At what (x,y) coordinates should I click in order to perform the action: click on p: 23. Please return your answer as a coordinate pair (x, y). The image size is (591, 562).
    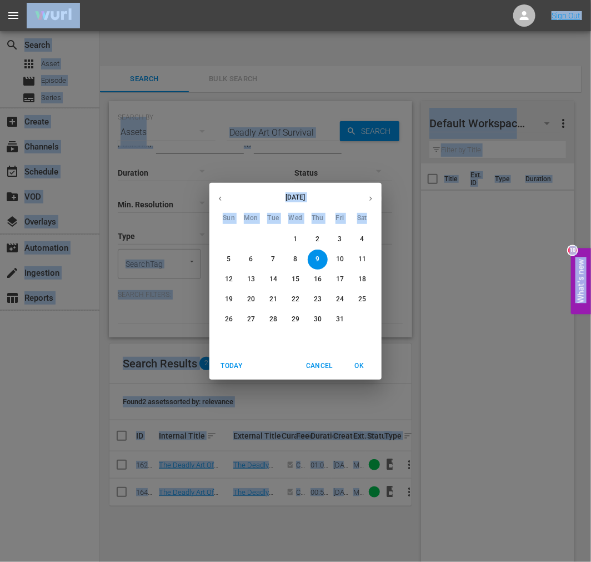
    Looking at the image, I should click on (318, 299).